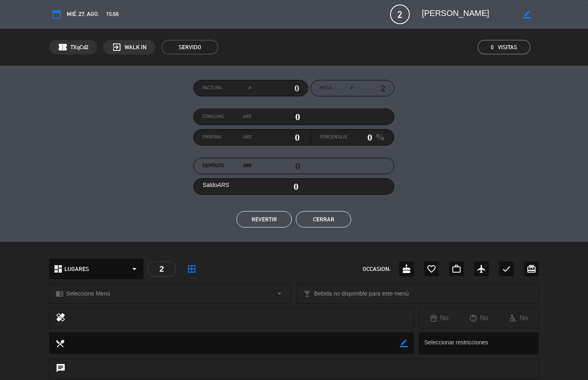  I want to click on span: Mesa, so click(326, 88).